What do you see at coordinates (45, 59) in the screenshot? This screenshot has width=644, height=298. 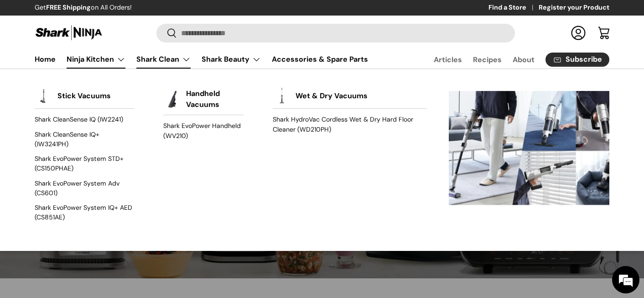 I see `a: Home` at bounding box center [45, 59].